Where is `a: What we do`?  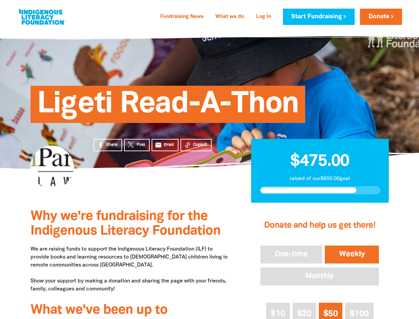
a: What we do is located at coordinates (230, 17).